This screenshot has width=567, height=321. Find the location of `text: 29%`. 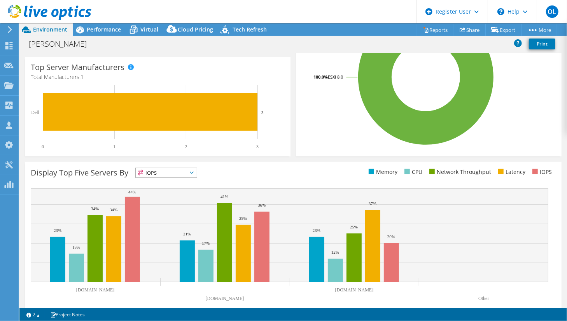

text: 29% is located at coordinates (243, 218).